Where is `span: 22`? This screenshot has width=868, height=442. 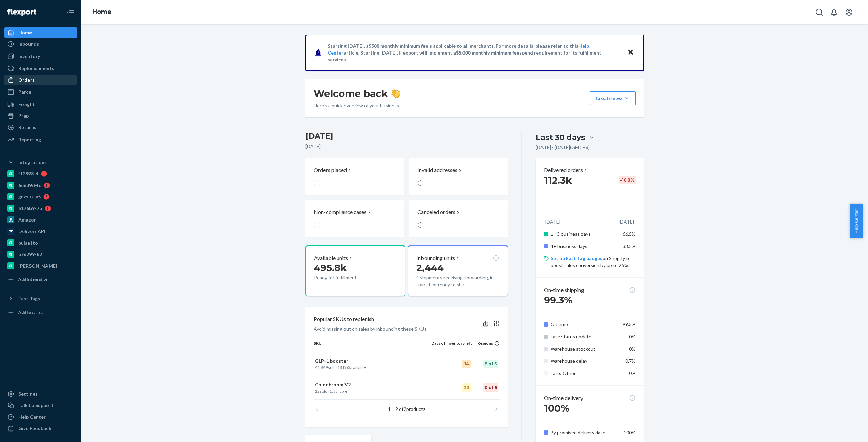
span: 22 is located at coordinates (318, 391).